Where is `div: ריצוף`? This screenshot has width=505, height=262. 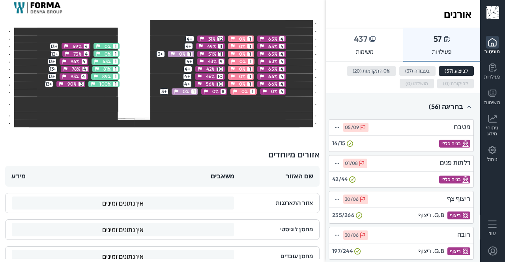
div: ריצוף is located at coordinates (455, 251).